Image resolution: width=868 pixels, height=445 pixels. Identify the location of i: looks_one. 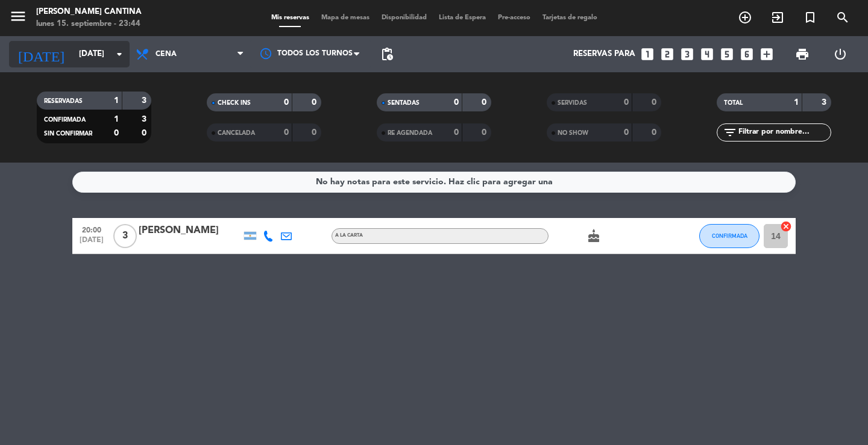
(648, 55).